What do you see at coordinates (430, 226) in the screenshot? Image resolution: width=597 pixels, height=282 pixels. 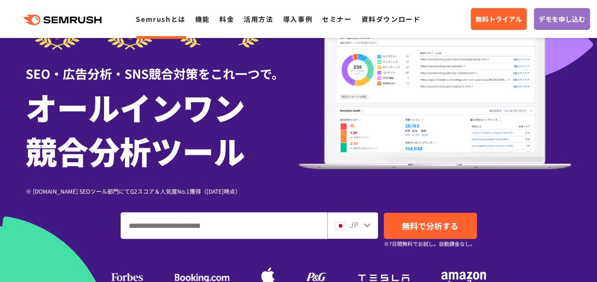 I see `span: 無料で分析する` at bounding box center [430, 226].